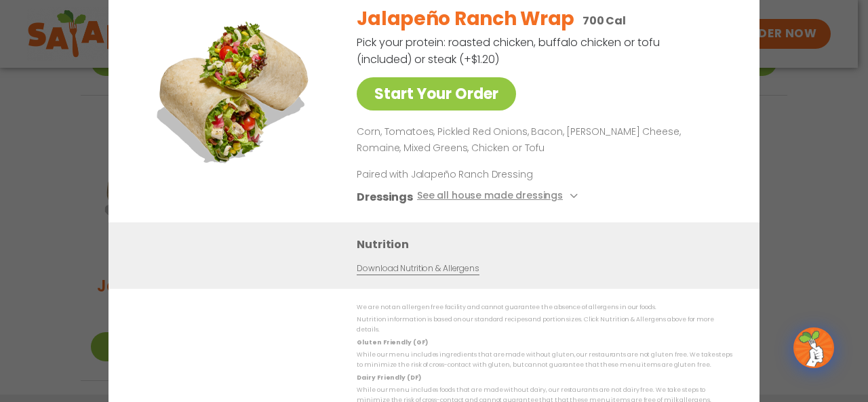  What do you see at coordinates (545, 360) in the screenshot?
I see `p: While our menu includes ingredients that are made without gluten, our restaurants are not gluten ...` at bounding box center [545, 360].